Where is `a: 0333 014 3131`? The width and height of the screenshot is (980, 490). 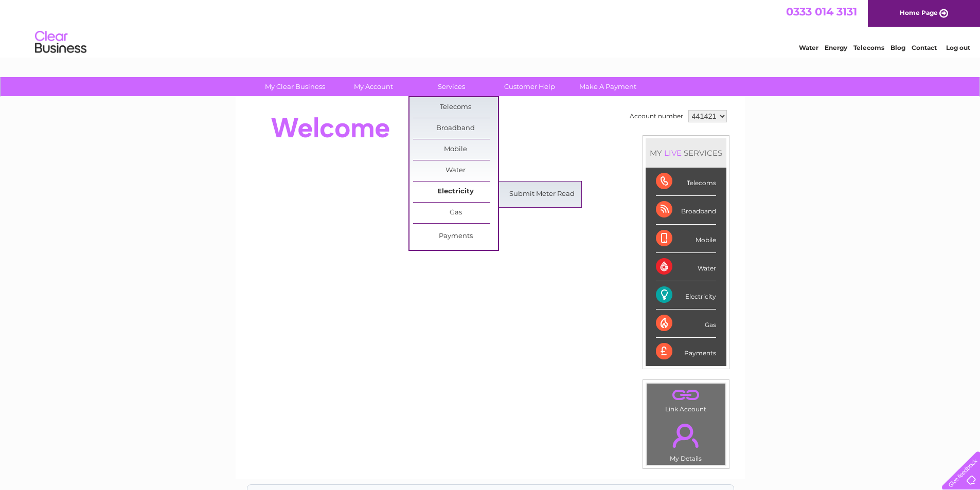 a: 0333 014 3131 is located at coordinates (822, 11).